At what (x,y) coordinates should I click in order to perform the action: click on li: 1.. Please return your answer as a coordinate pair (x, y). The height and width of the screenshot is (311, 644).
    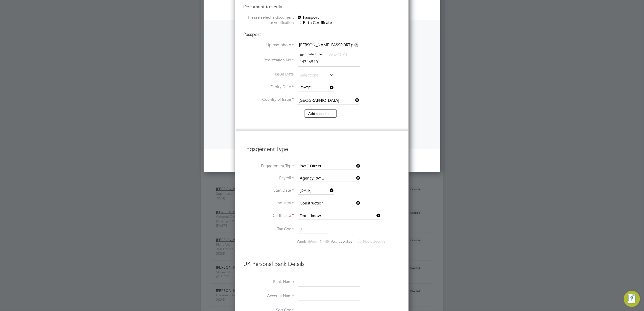
    Looking at the image, I should click on (322, 59).